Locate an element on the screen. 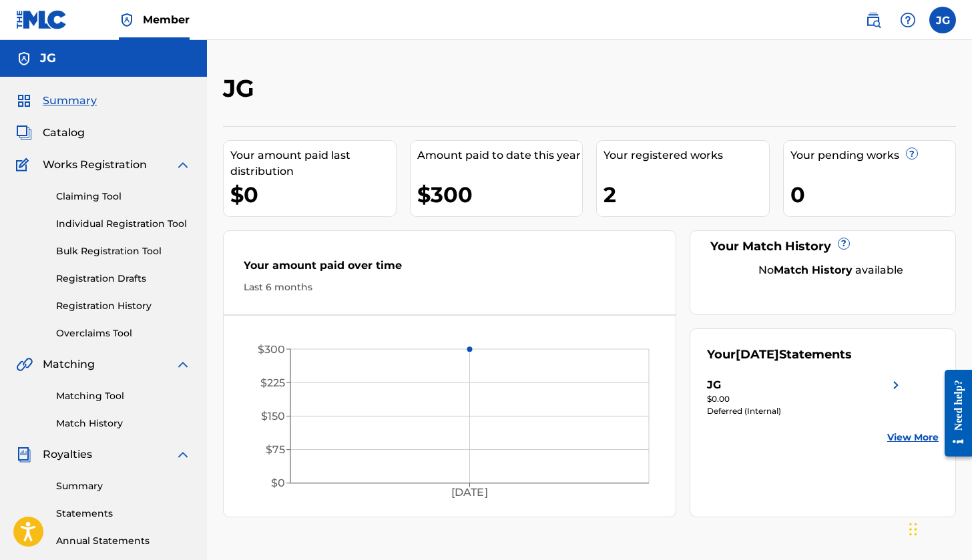 The image size is (972, 560). h5: JG is located at coordinates (48, 58).